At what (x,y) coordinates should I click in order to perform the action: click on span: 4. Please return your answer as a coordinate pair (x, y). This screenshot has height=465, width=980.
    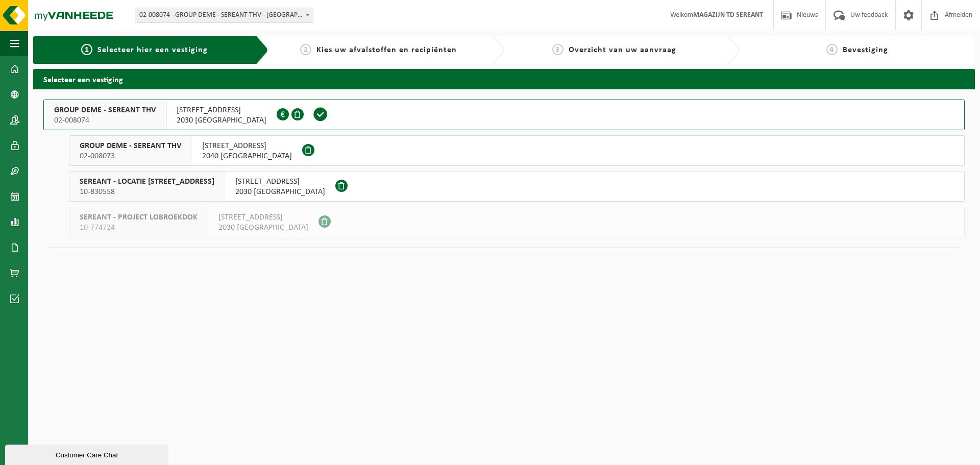
    Looking at the image, I should click on (832, 50).